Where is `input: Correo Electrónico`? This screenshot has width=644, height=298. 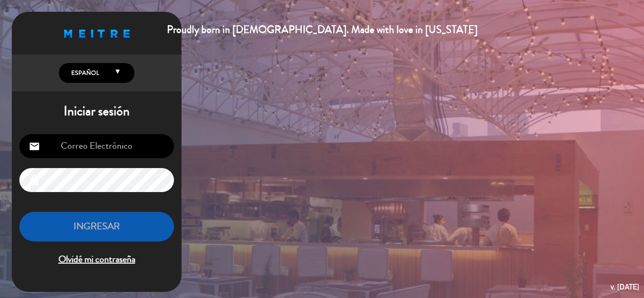
input: Correo Electrónico is located at coordinates (97, 146).